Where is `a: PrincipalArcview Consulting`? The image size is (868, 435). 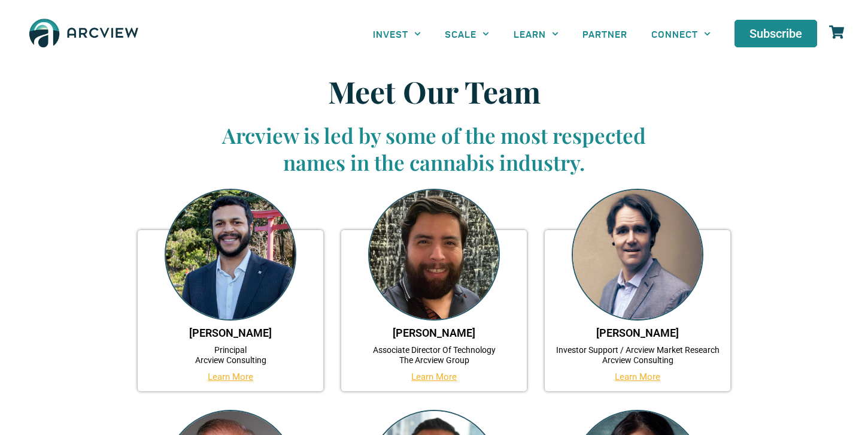 a: PrincipalArcview Consulting is located at coordinates (231, 355).